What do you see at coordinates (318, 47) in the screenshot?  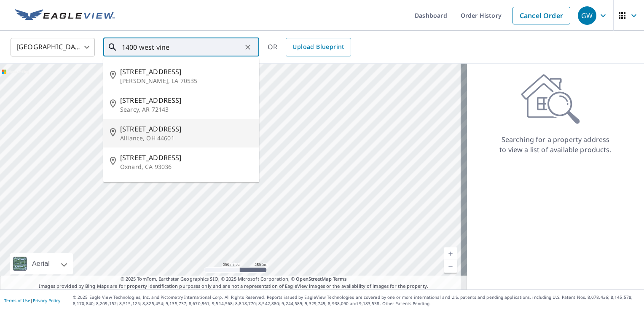 I see `span: Upload Blueprint` at bounding box center [318, 47].